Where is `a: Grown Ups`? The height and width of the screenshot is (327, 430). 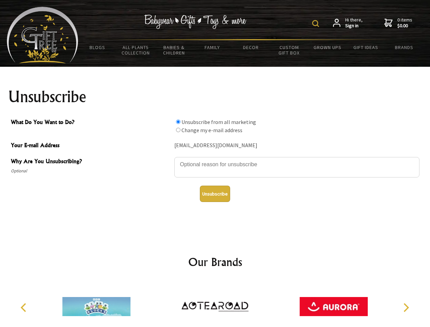 a: Grown Ups is located at coordinates (327, 47).